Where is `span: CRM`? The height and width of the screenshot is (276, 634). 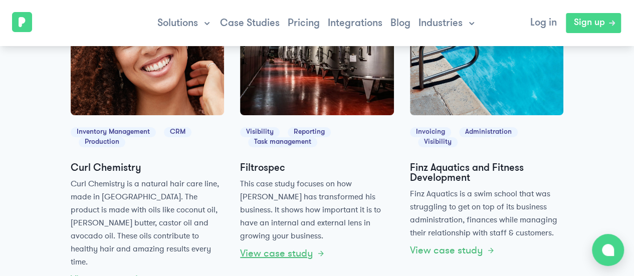
span: CRM is located at coordinates (177, 132).